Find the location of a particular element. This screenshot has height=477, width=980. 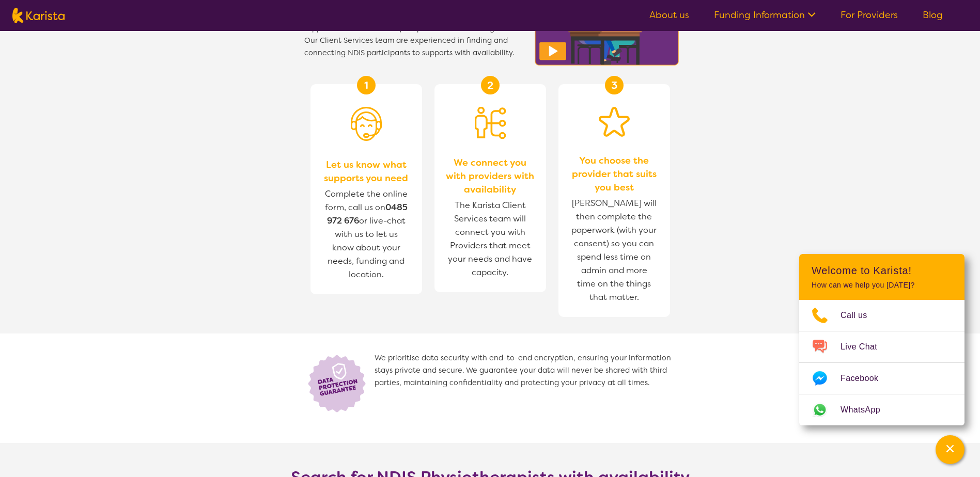

span: We prioritise data security with end-to-end encryption, ensuring your information stays private a... is located at coordinates (526, 383).